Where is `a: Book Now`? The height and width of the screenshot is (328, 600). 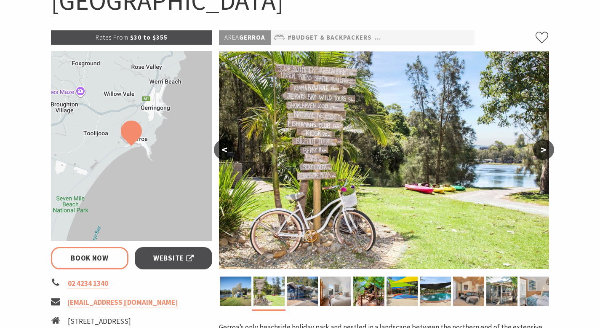
a: Book Now is located at coordinates (90, 258).